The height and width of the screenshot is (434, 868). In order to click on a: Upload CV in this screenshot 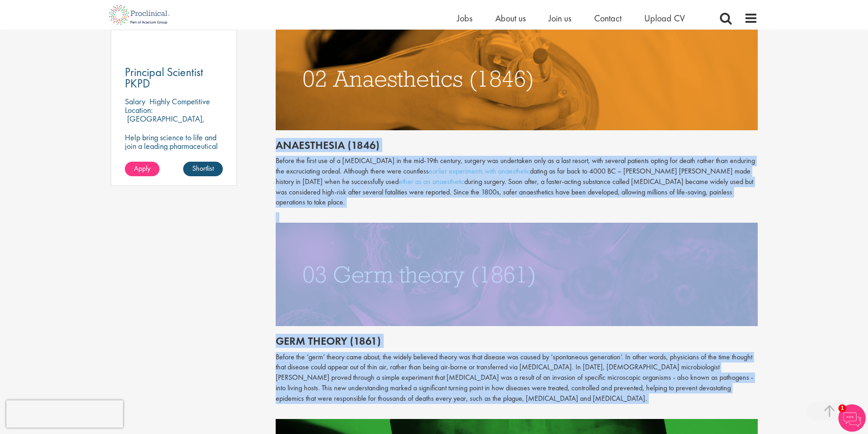, I will do `click(665, 18)`.